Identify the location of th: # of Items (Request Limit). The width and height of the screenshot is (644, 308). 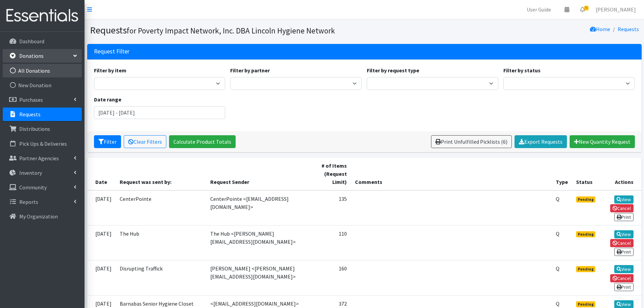
(331, 173).